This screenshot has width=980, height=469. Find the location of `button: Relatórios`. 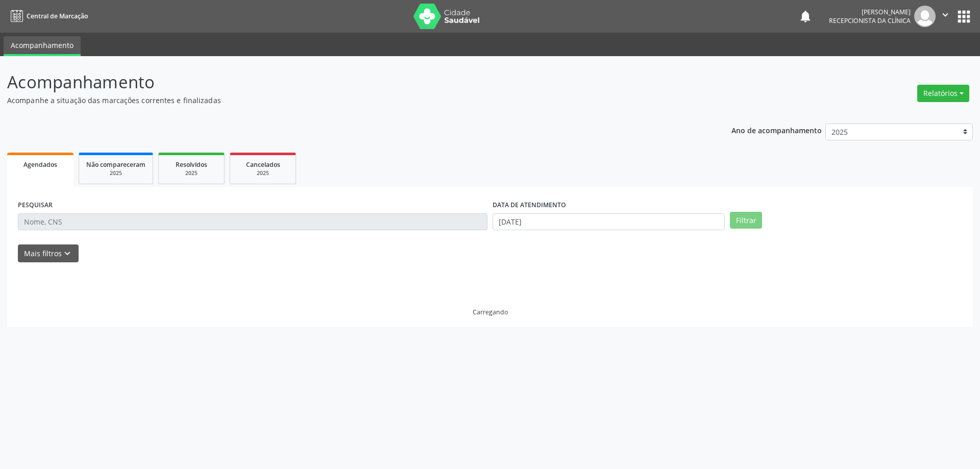

button: Relatórios is located at coordinates (943, 93).